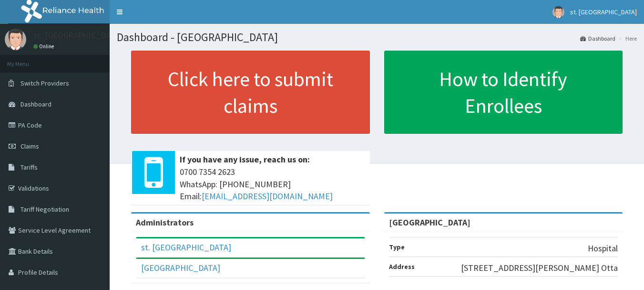  Describe the element at coordinates (45, 83) in the screenshot. I see `span: Switch Providers` at that location.